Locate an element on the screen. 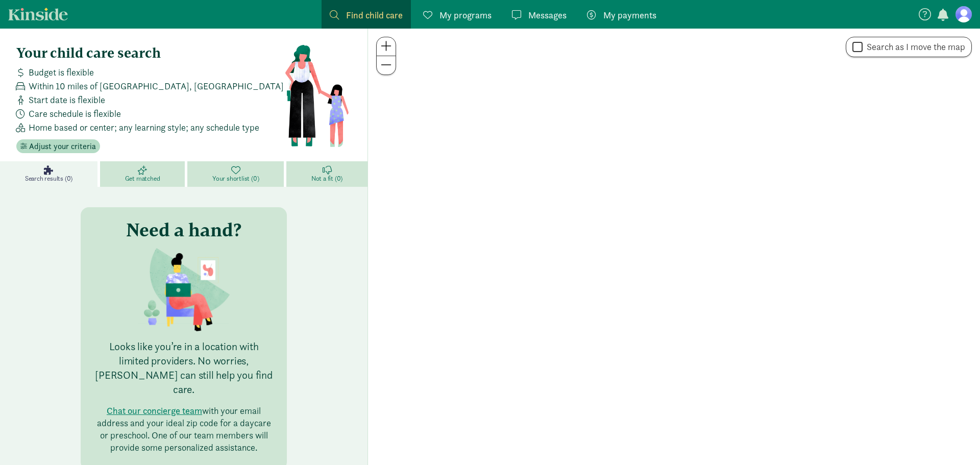 Image resolution: width=980 pixels, height=465 pixels. a: Get matched is located at coordinates (143, 174).